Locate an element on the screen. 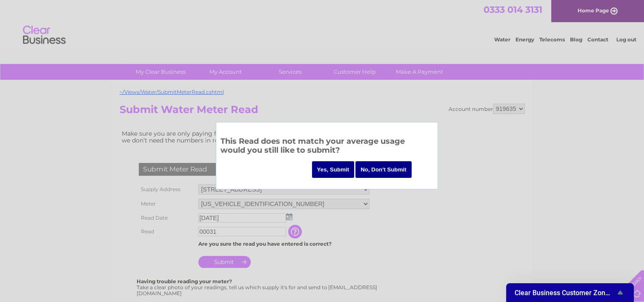 The image size is (644, 302). a: Blog is located at coordinates (576, 39).